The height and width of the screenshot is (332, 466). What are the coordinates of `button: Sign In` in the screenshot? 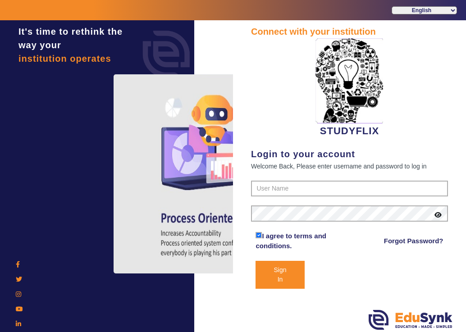 It's located at (280, 275).